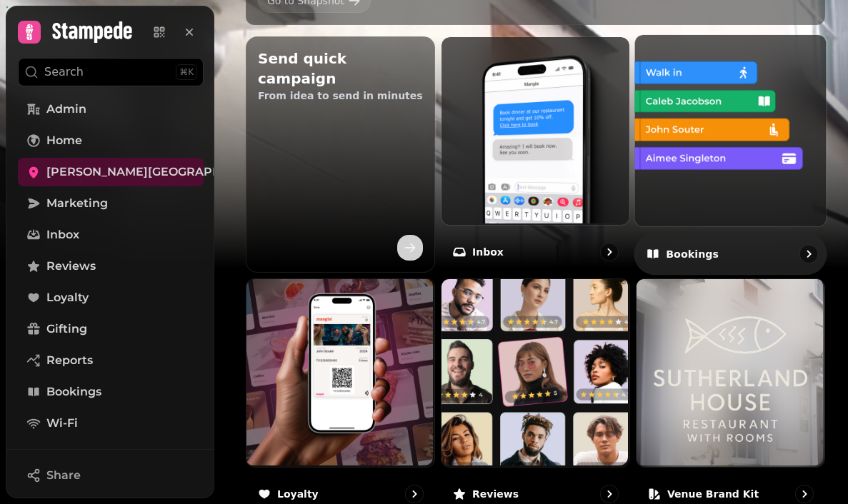  I want to click on a: Marketing, so click(111, 204).